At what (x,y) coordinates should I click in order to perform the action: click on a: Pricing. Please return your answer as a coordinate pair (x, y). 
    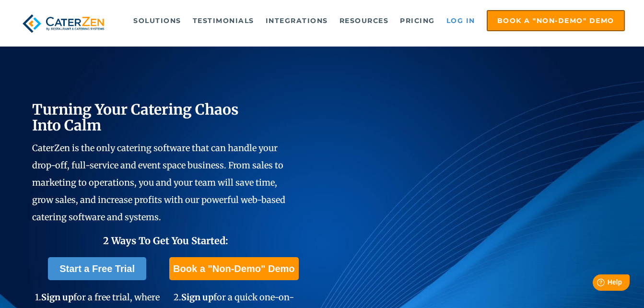
    Looking at the image, I should click on (417, 20).